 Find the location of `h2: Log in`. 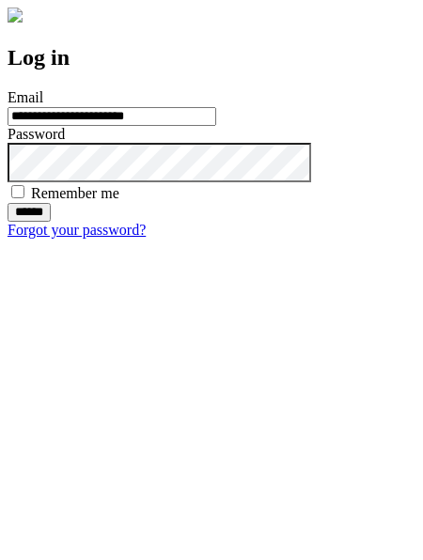

h2: Log in is located at coordinates (212, 57).